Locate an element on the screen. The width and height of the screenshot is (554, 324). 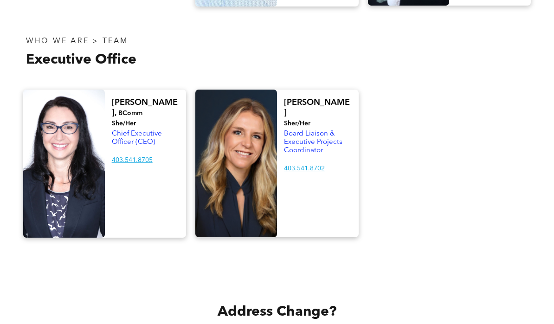
span: Executive Office is located at coordinates (81, 60).